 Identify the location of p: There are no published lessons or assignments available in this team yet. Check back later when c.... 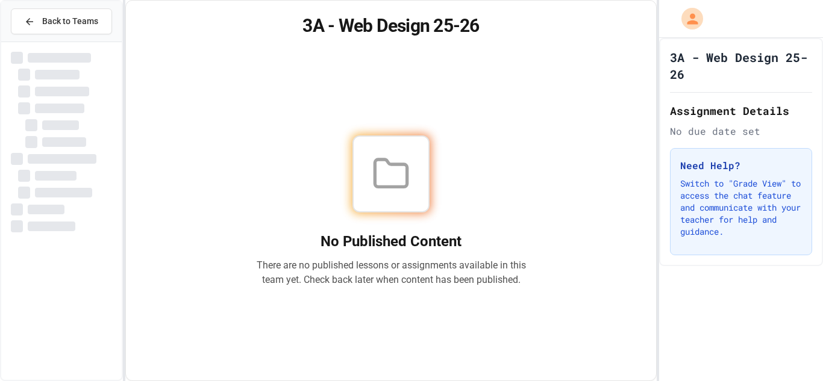
(391, 273).